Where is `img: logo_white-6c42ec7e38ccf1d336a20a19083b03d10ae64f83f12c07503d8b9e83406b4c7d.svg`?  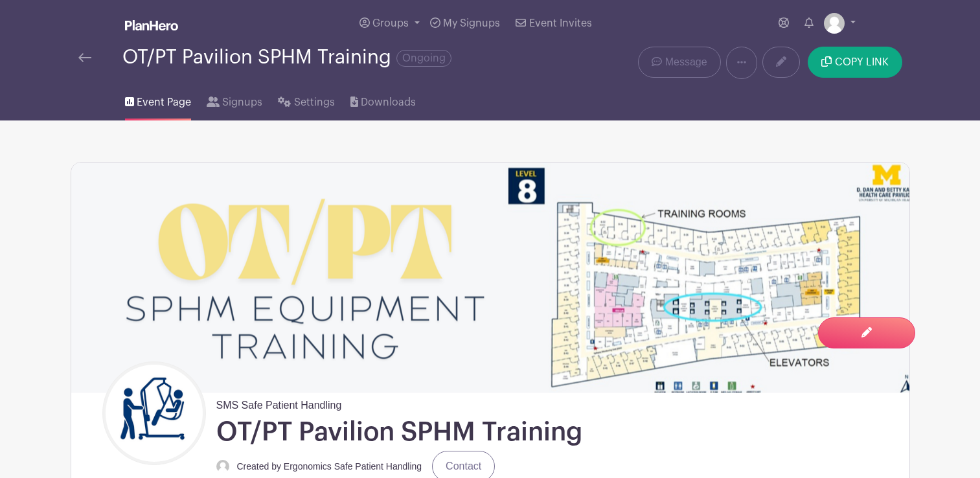
img: logo_white-6c42ec7e38ccf1d336a20a19083b03d10ae64f83f12c07503d8b9e83406b4c7d.svg is located at coordinates (152, 25).